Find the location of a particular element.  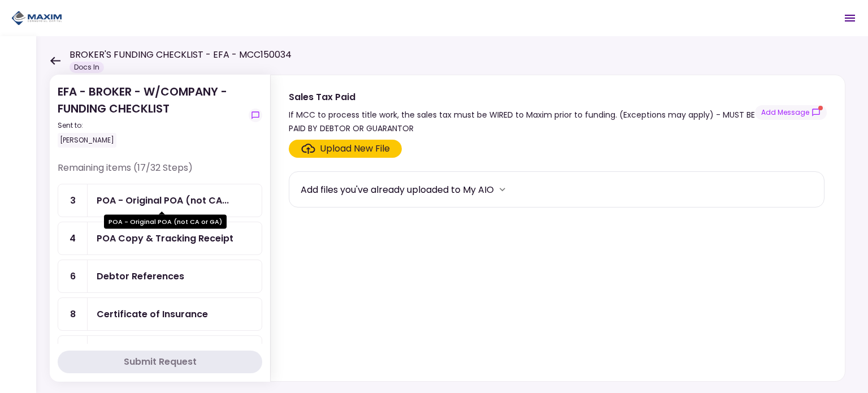

a: 6Debtor References is located at coordinates (160, 276).